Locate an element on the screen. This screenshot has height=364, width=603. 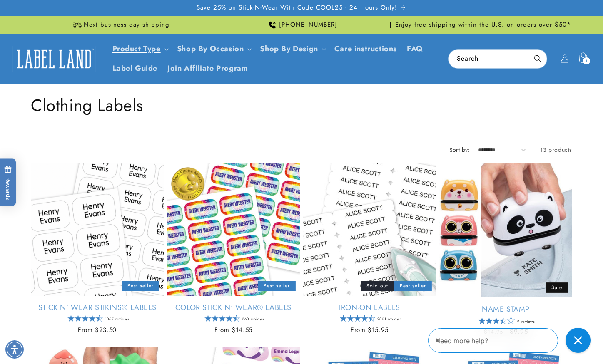
textarea: Type your message here is located at coordinates (58, 16).